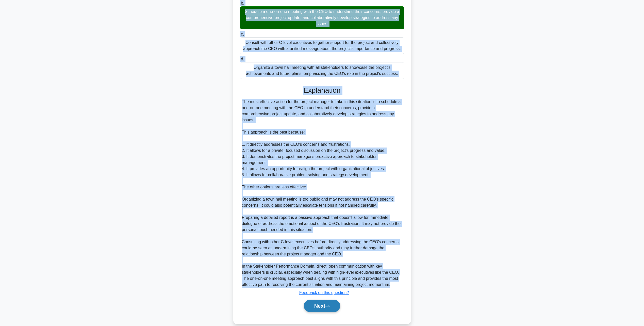 This screenshot has height=326, width=644. What do you see at coordinates (322, 193) in the screenshot?
I see `div: The most effective action for the project manager to take in this situation is to schedule a one-...` at bounding box center [322, 193].